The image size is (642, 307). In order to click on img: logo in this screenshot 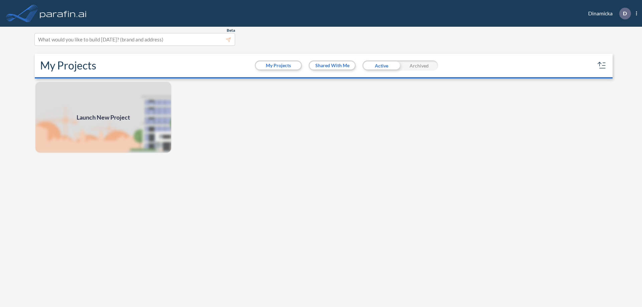, I will do `click(63, 13)`.